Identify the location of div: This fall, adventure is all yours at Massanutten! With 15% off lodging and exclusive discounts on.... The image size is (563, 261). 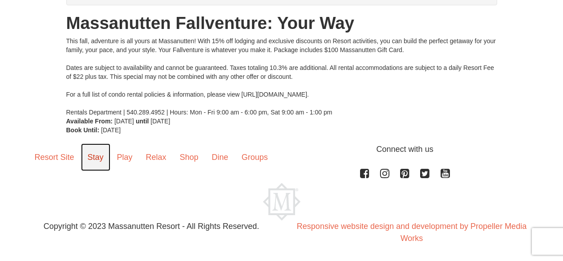
(282, 77).